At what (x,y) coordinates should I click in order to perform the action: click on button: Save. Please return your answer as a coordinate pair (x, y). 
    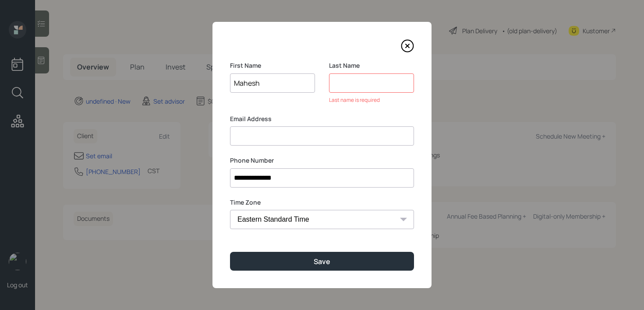
    Looking at the image, I should click on (322, 261).